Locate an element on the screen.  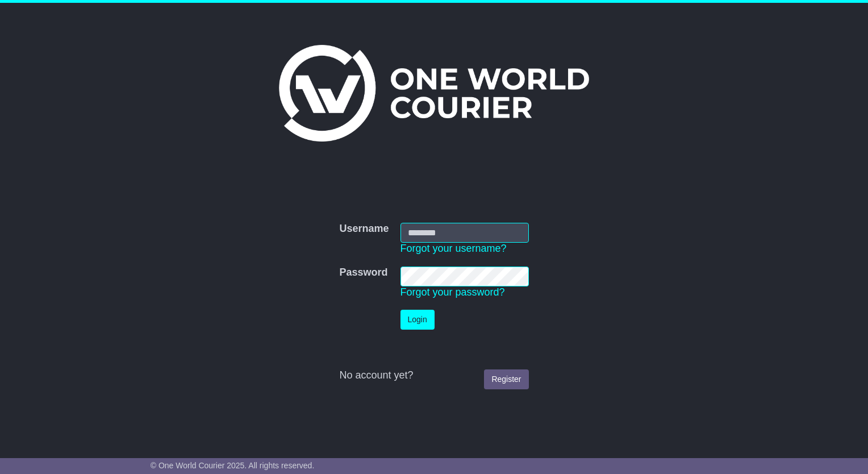
div: No account yet? is located at coordinates (434, 376).